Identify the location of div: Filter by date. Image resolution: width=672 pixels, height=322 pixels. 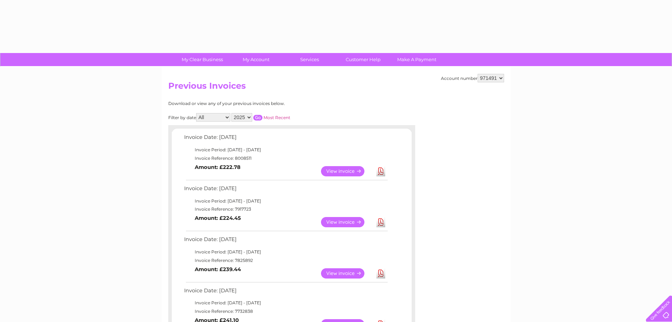
(261, 117).